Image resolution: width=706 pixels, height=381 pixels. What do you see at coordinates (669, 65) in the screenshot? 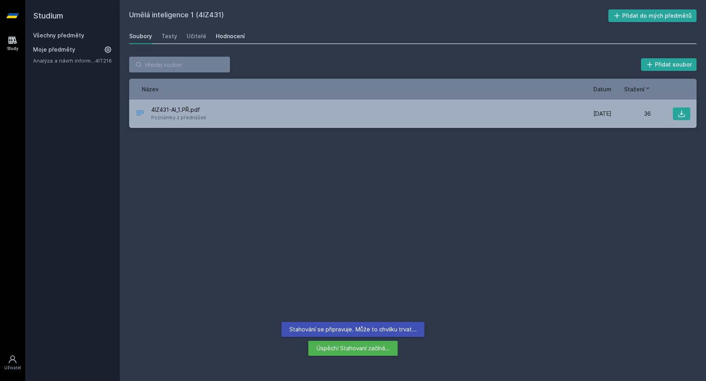
I see `button: Přidat soubor` at bounding box center [669, 65].